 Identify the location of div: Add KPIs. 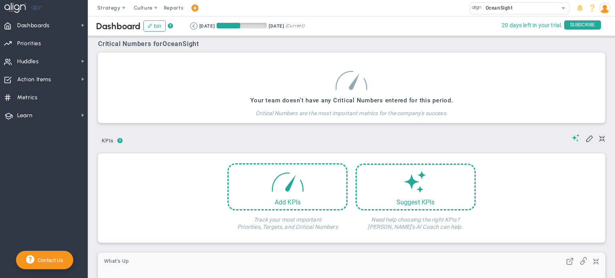
(288, 202).